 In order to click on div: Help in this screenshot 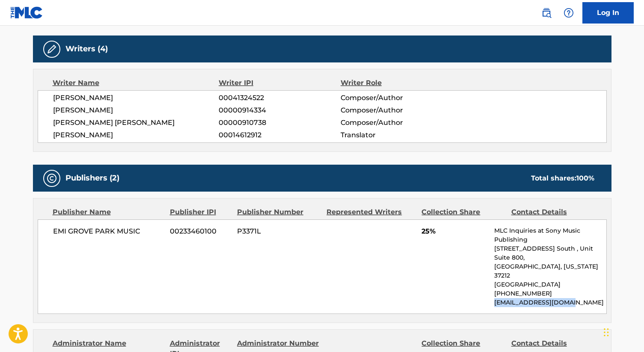, I will do `click(569, 13)`.